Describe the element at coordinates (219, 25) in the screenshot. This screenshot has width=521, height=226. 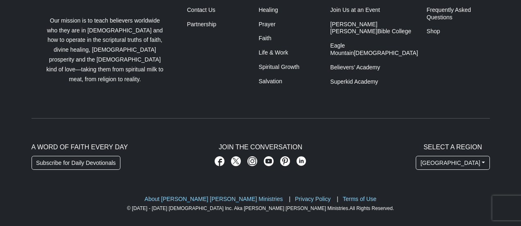
I see `a: Partnership` at that location.